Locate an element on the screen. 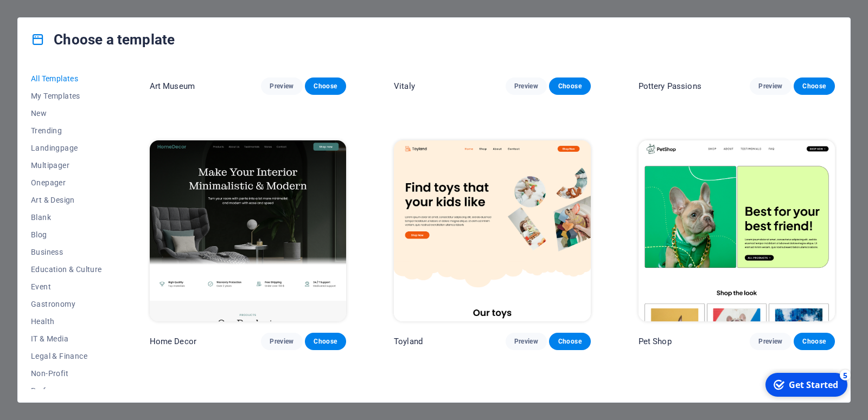 This screenshot has width=868, height=420. span: Blank is located at coordinates (66, 218).